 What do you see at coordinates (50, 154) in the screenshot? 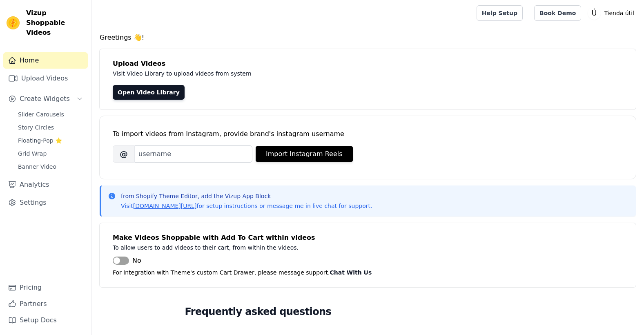
I see `a: Grid Wrap` at bounding box center [50, 154].